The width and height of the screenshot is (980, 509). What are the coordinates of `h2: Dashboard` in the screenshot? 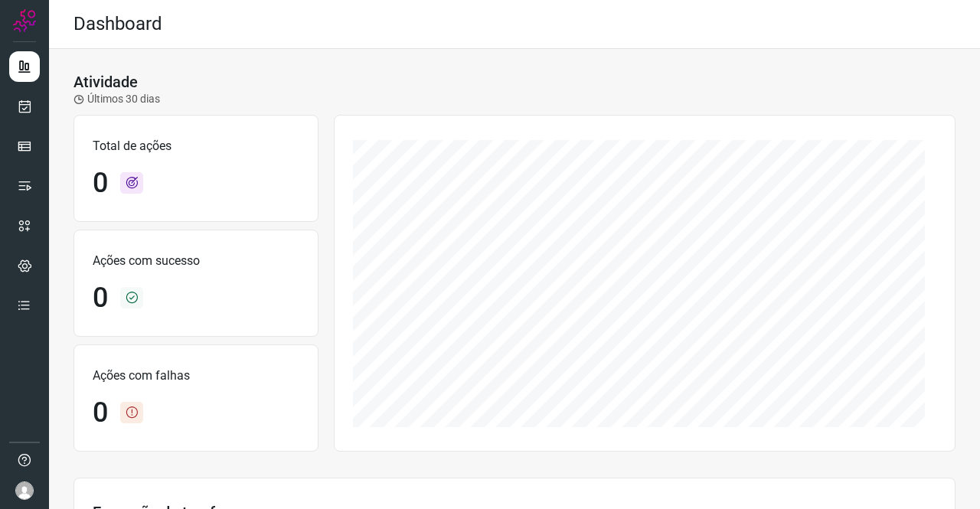 It's located at (118, 24).